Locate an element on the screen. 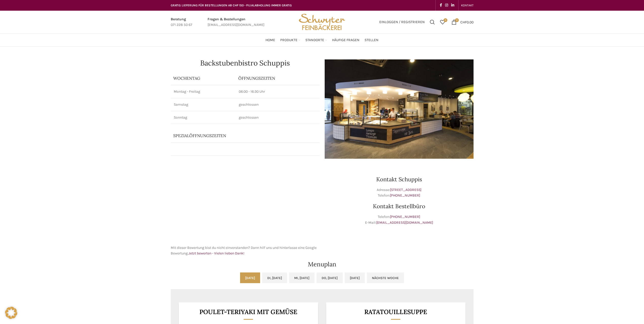 The height and width of the screenshot is (324, 644). p: Telefon: E-Mail: is located at coordinates (399, 220).